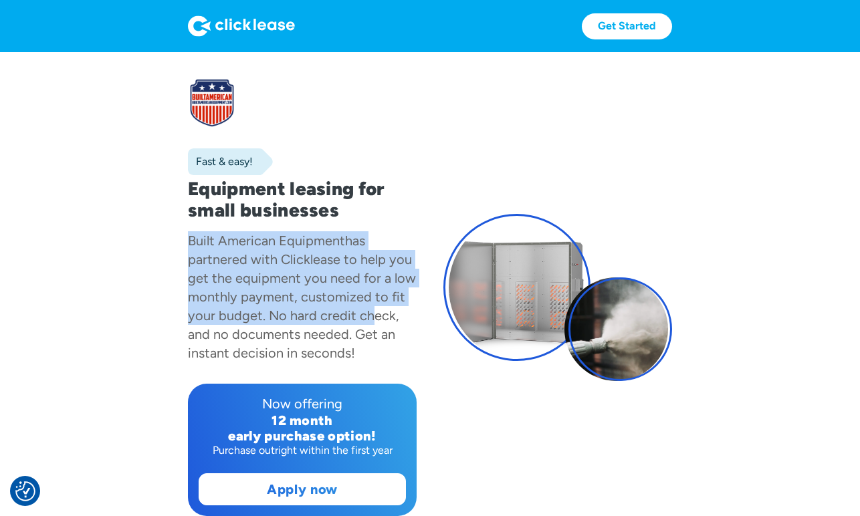  I want to click on div: Purchase outright within the first year, so click(302, 451).